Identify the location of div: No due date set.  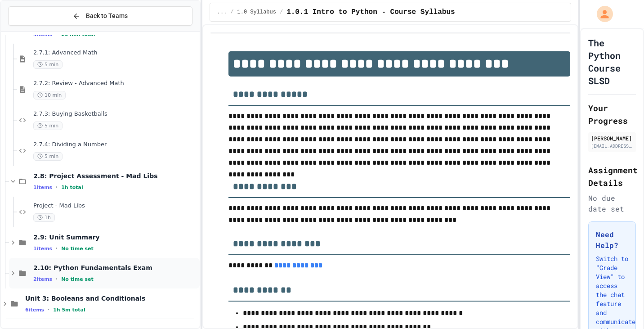
(612, 203).